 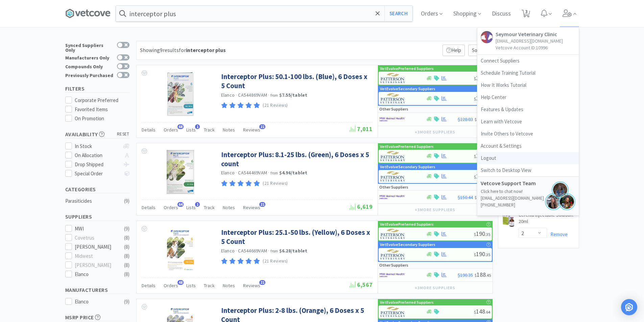 I want to click on div: Elanco, so click(x=96, y=302).